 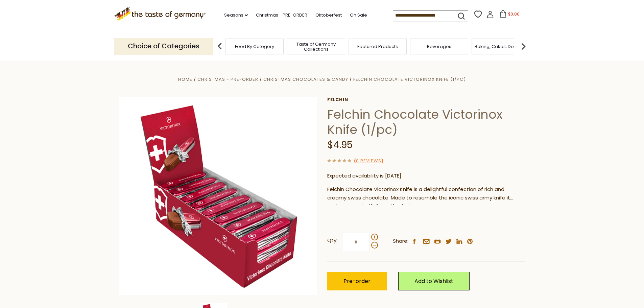 What do you see at coordinates (401, 241) in the screenshot?
I see `span: Share:` at bounding box center [401, 241].